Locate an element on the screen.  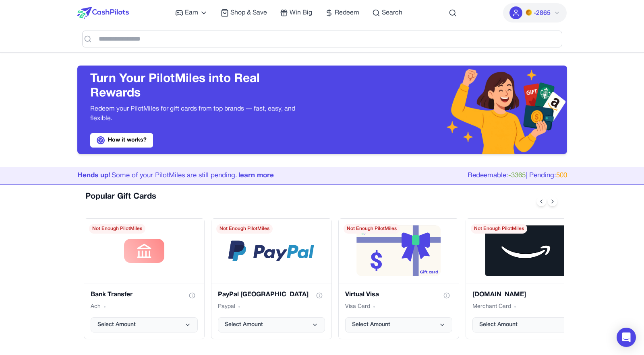
span: Redeem is located at coordinates (346, 13).